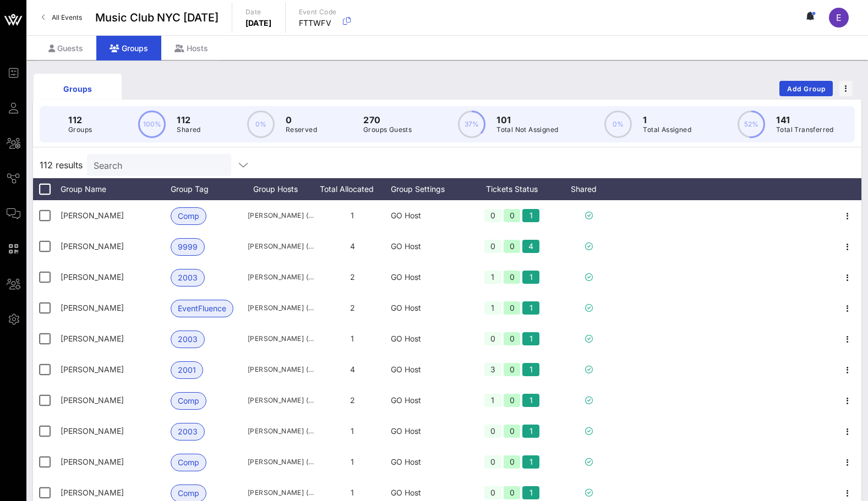  What do you see at coordinates (805, 130) in the screenshot?
I see `p: Total Transferred` at bounding box center [805, 130].